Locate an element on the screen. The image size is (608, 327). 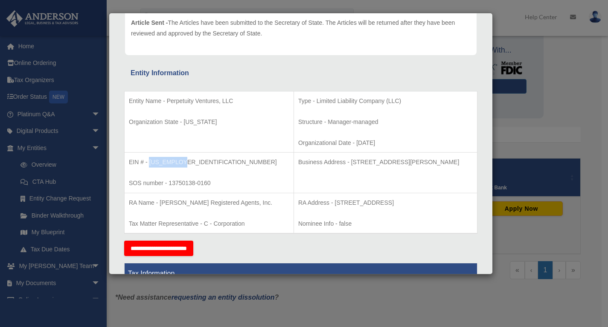
p: The Articles have been submitted to the Secretary of State. The Articles will be returned after t... is located at coordinates (301, 28).